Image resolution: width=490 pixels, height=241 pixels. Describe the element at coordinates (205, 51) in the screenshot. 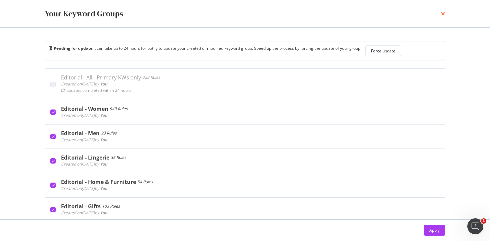

I see `div: It can take up to 24 hours for botify to update your created or modified keyword group. Speed up ...` at that location.